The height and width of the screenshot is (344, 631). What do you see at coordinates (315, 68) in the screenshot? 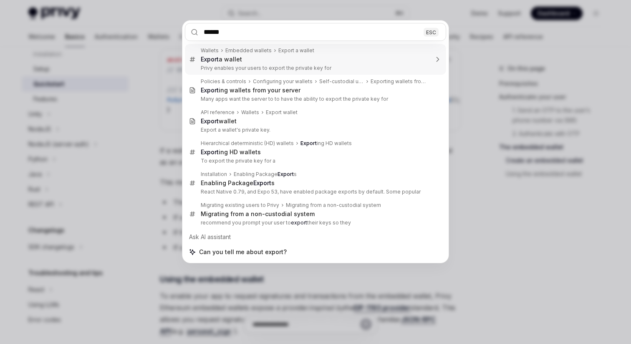
I see `p: Privy enables your users to export the private key for` at bounding box center [315, 68].